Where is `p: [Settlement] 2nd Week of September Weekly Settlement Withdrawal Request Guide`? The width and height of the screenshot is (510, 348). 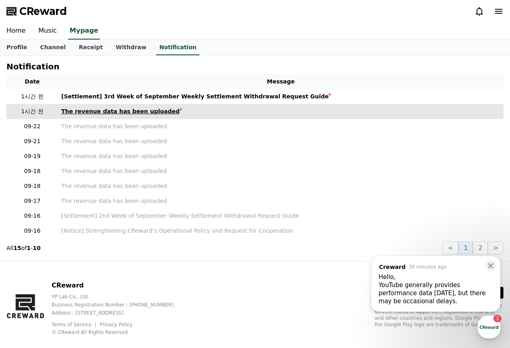
p: [Settlement] 2nd Week of September Weekly Settlement Withdrawal Request Guide is located at coordinates (281, 216).